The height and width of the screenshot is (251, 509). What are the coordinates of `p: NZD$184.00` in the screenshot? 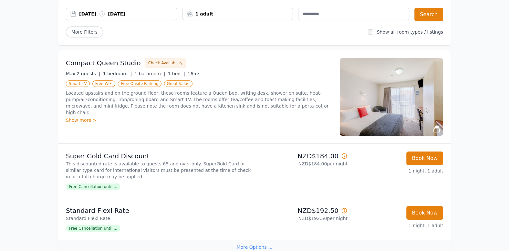 It's located at (302, 156).